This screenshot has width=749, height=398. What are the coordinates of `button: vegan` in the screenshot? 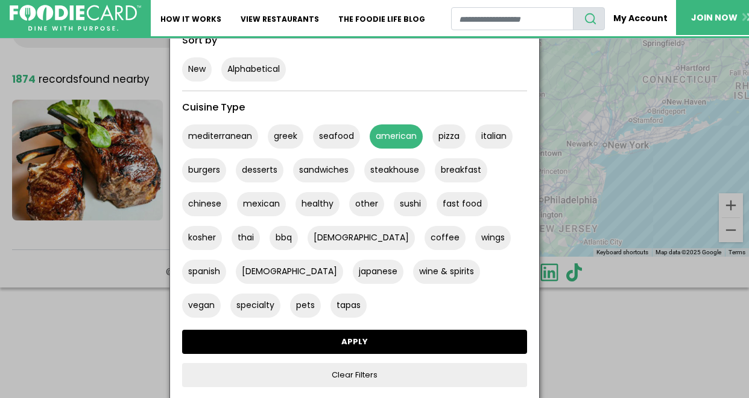 It's located at (201, 305).